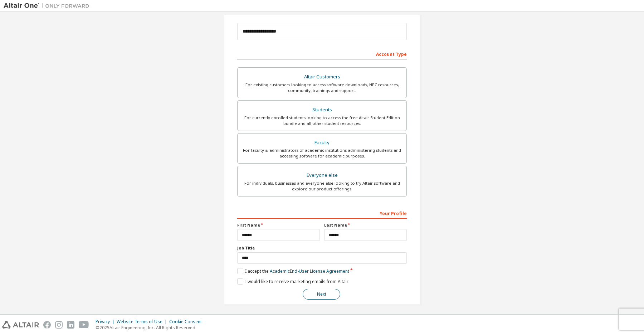 The height and width of the screenshot is (335, 644). Describe the element at coordinates (70, 325) in the screenshot. I see `img: linkedin.svg` at that location.